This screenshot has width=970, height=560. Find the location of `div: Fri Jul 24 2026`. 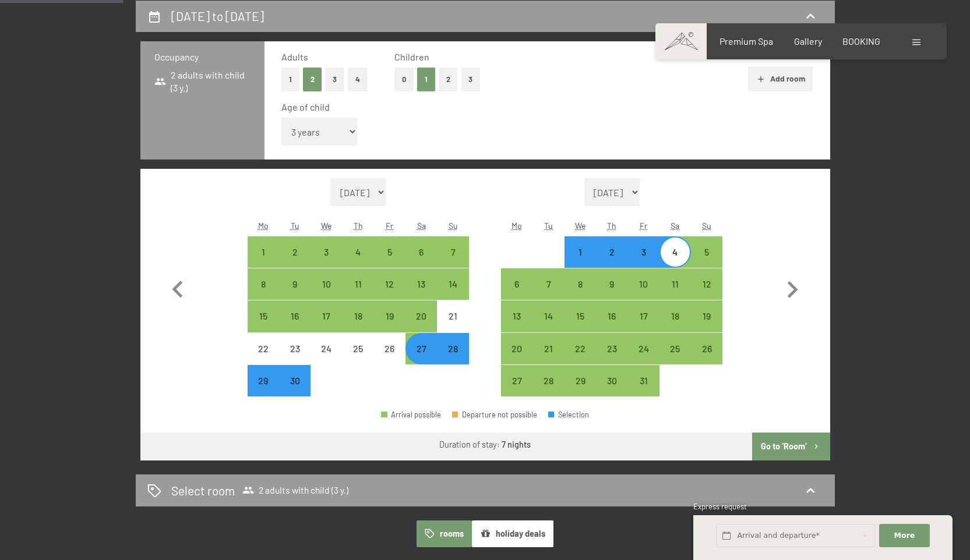

div: Fri Jul 24 2026 is located at coordinates (643, 349).